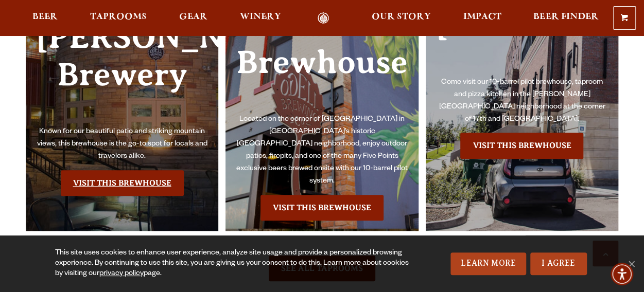 This screenshot has height=292, width=644. Describe the element at coordinates (566, 17) in the screenshot. I see `span: Beer Finder` at that location.